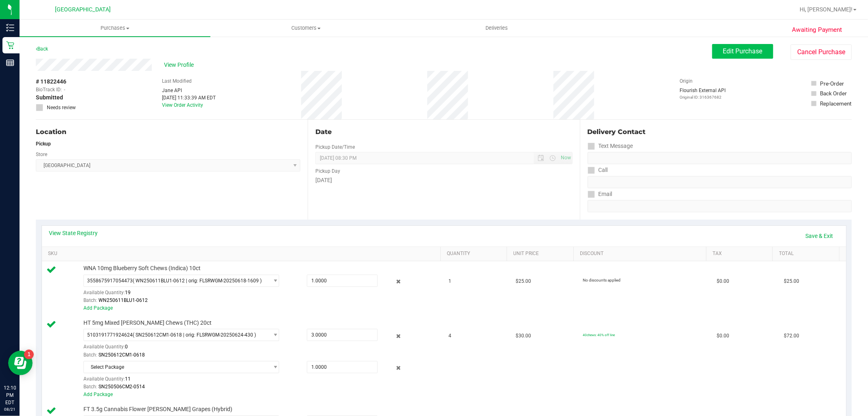 The height and width of the screenshot is (416, 868). What do you see at coordinates (128, 378) in the screenshot?
I see `span: 11` at bounding box center [128, 378].